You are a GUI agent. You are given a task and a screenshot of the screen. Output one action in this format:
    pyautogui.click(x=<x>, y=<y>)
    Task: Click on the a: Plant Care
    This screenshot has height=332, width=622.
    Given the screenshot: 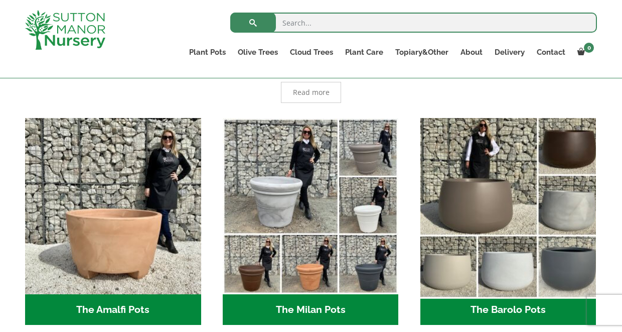 What is the action you would take?
    pyautogui.click(x=364, y=52)
    